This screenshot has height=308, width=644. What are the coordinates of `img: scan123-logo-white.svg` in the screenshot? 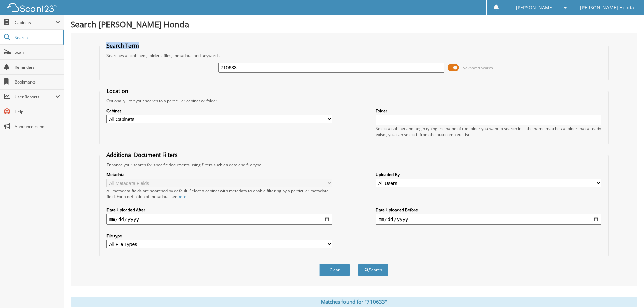 It's located at (32, 7).